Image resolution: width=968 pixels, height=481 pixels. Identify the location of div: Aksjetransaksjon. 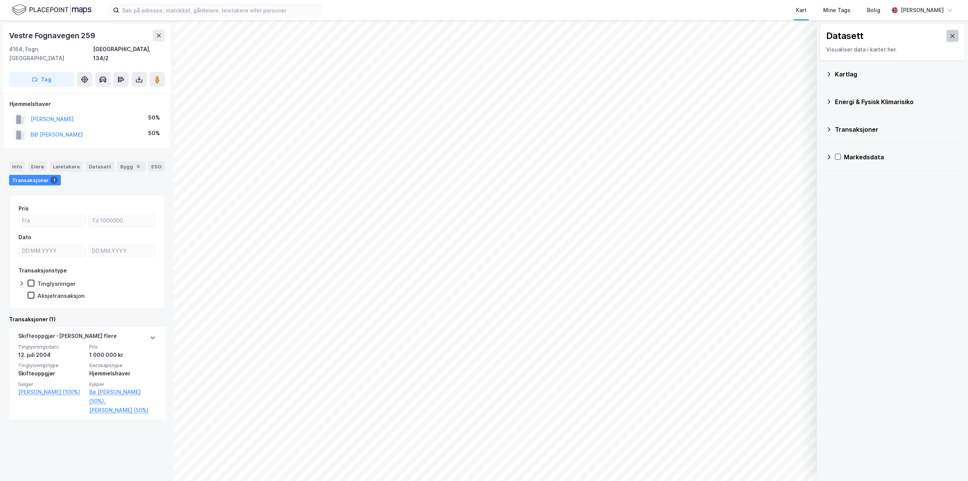
(61, 295).